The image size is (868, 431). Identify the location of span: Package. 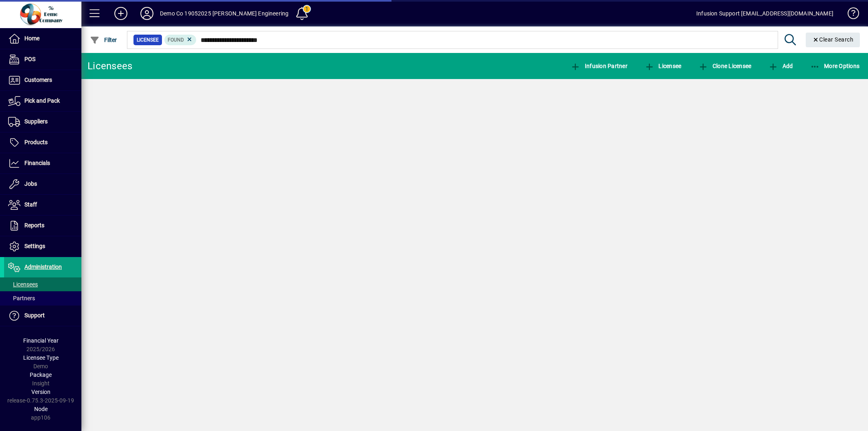
(41, 375).